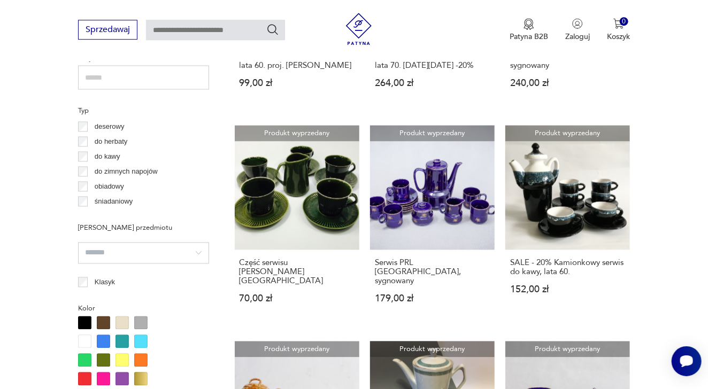  What do you see at coordinates (273, 29) in the screenshot?
I see `button: Szukaj` at bounding box center [273, 29].